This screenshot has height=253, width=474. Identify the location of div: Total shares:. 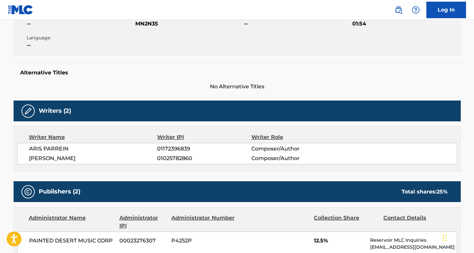
(424, 192).